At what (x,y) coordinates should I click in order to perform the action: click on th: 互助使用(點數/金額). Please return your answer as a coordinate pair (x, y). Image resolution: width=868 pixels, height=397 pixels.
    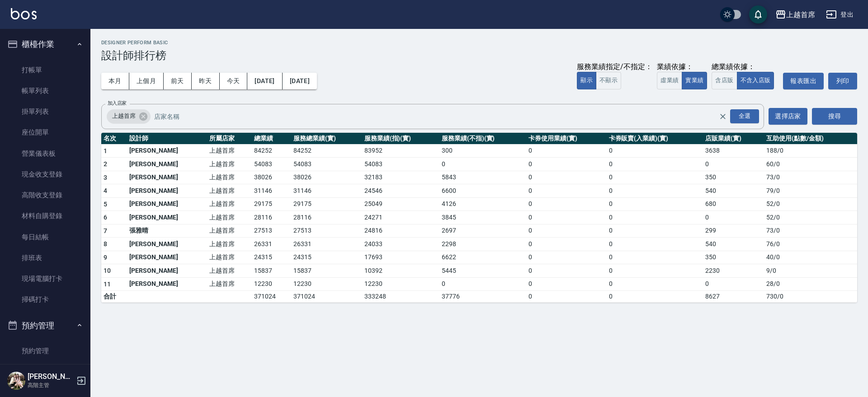
    Looking at the image, I should click on (811, 139).